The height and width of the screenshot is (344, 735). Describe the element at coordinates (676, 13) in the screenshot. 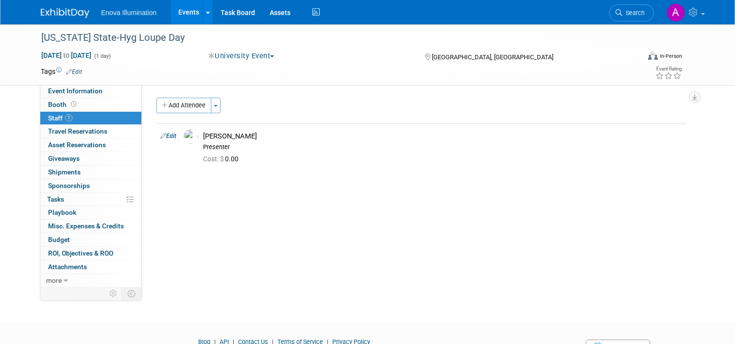

I see `img: Andrea Miller` at that location.